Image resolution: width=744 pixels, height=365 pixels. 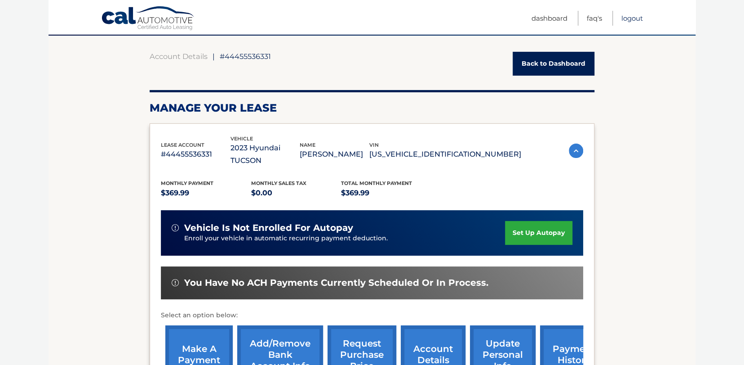 I want to click on a: Logout, so click(x=633, y=18).